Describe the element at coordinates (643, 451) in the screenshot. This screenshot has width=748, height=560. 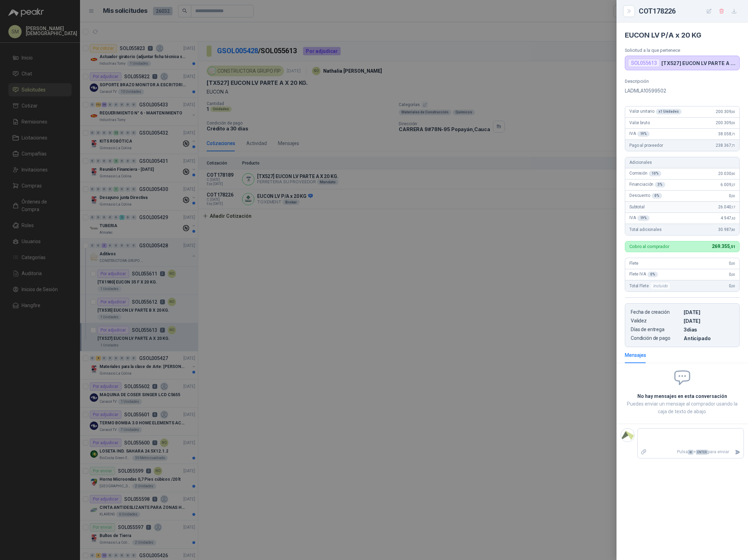
I see `label: Adjuntar archivos` at that location.